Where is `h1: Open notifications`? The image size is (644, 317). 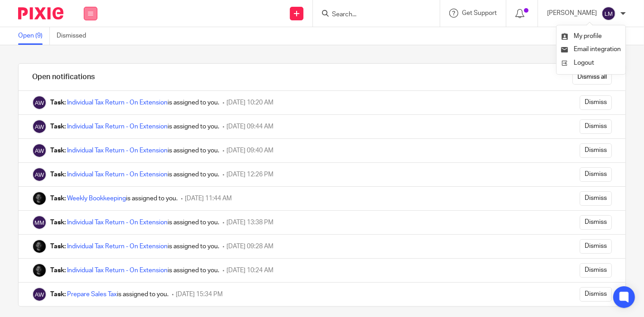
h1: Open notifications is located at coordinates (64, 77).